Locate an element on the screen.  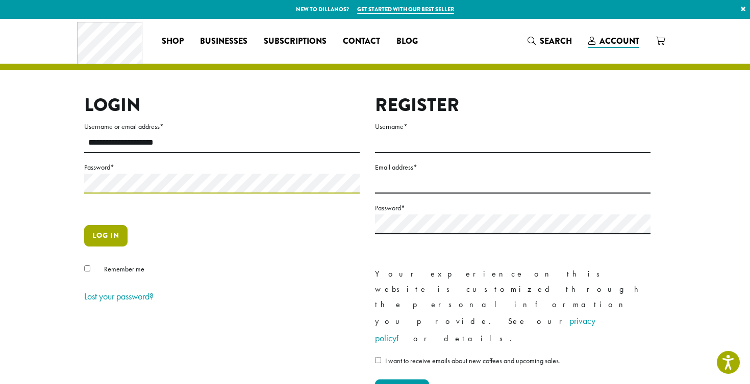
span: Remember me is located at coordinates (124, 269).